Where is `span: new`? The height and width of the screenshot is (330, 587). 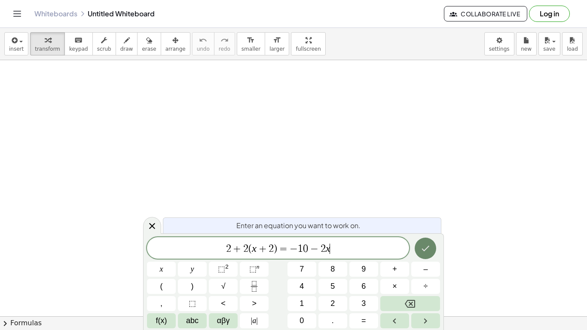
span: new is located at coordinates (526, 49).